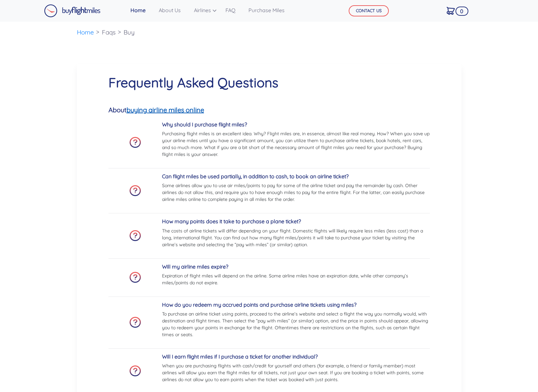 The image size is (538, 392). I want to click on img: Cart, so click(450, 11).